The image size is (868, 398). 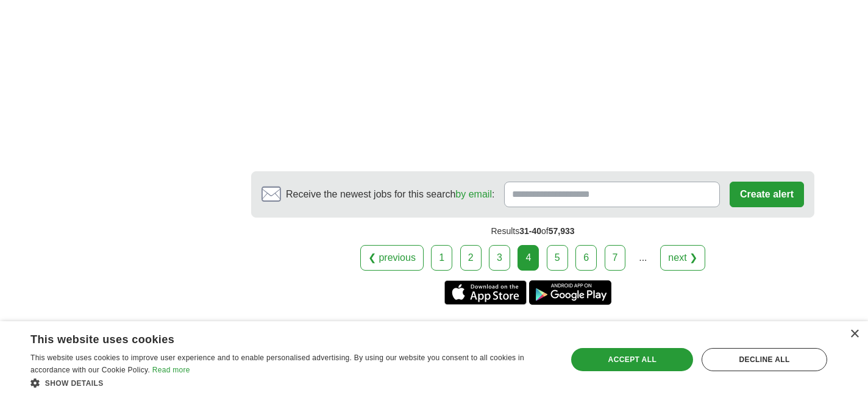 I want to click on a: 3, so click(x=499, y=258).